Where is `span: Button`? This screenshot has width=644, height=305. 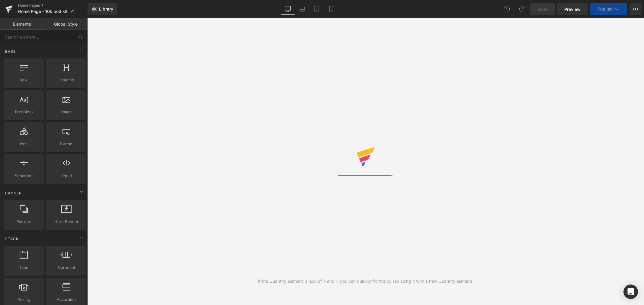
span: Button is located at coordinates (66, 144).